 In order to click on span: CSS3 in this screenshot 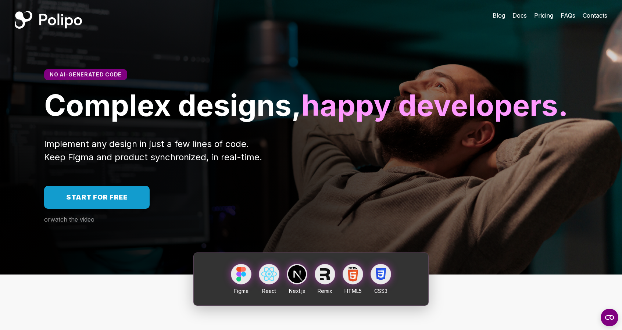, I will do `click(381, 291)`.